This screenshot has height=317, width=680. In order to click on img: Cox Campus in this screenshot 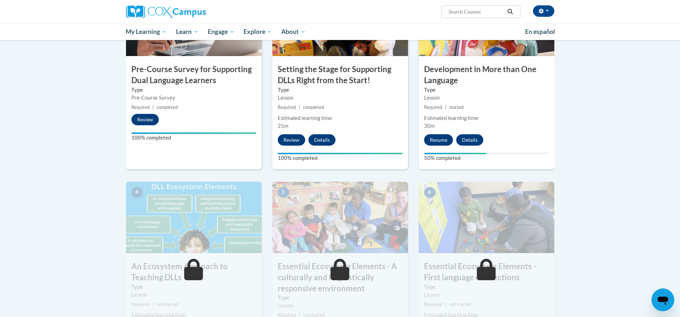, I will do `click(166, 12)`.